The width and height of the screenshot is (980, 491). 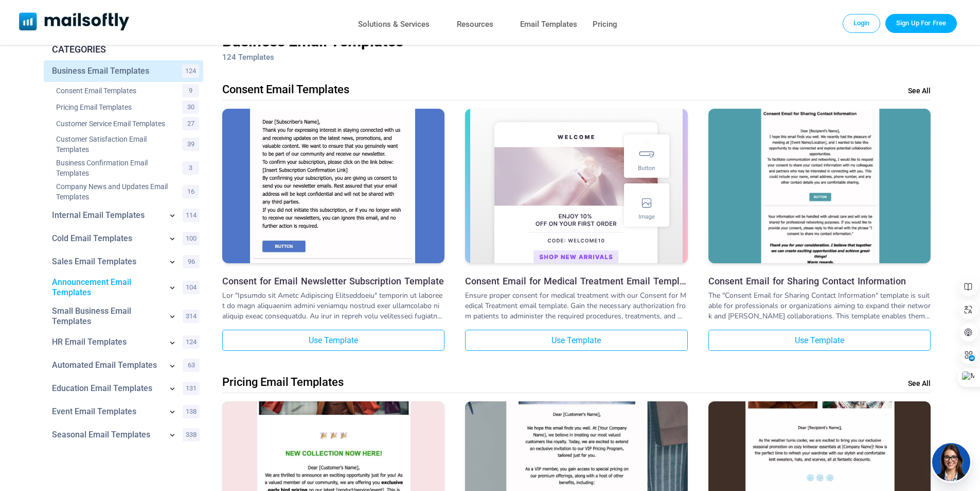 I want to click on div: Consent Email Templates, so click(x=286, y=89).